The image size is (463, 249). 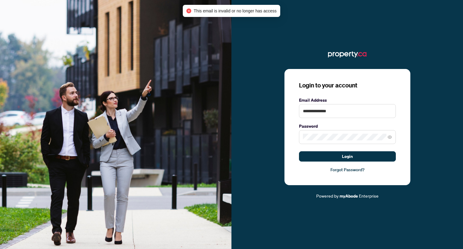 I want to click on label: Email Address, so click(x=347, y=100).